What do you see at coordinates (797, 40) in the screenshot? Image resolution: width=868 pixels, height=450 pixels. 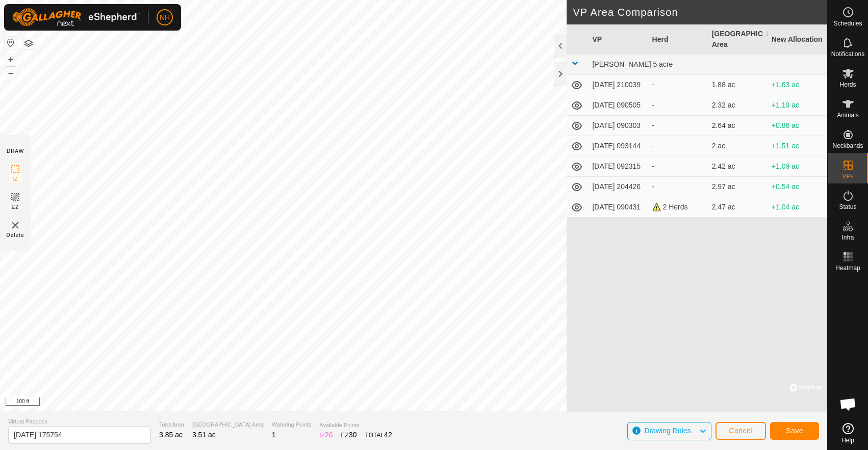 I see `th: New Allocation` at bounding box center [797, 40].